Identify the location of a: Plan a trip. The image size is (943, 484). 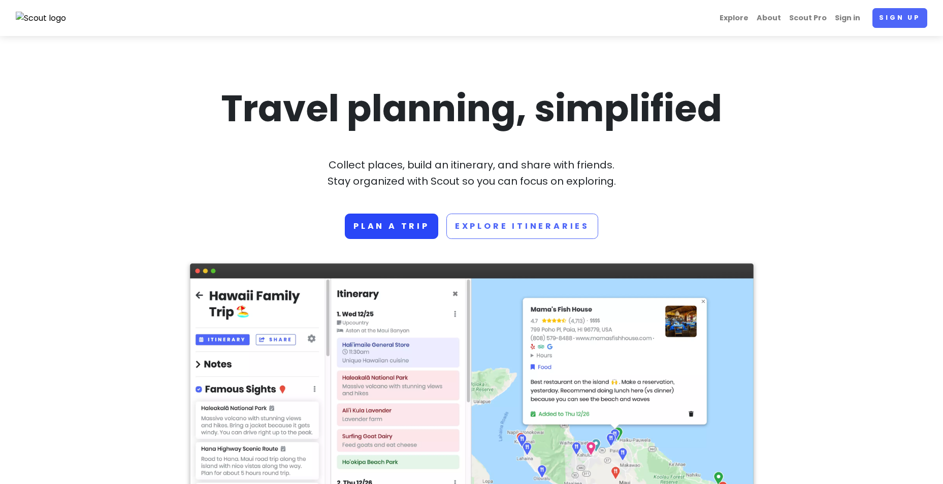
(391, 226).